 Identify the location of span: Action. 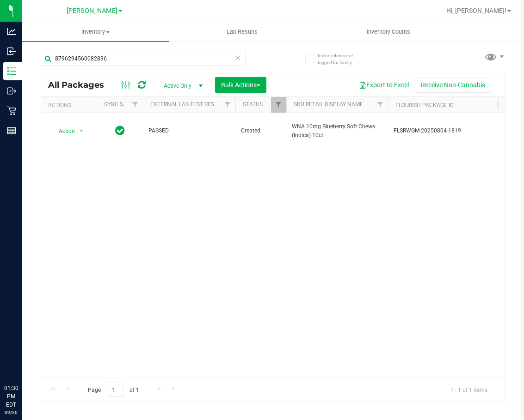
(63, 131).